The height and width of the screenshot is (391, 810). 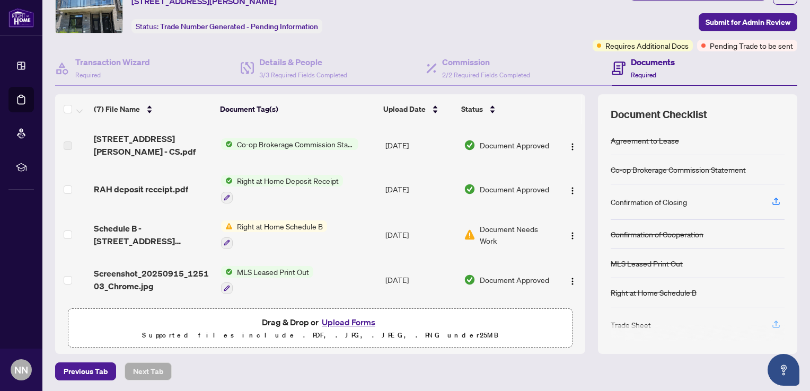 What do you see at coordinates (112, 62) in the screenshot?
I see `h4: Transaction Wizard` at bounding box center [112, 62].